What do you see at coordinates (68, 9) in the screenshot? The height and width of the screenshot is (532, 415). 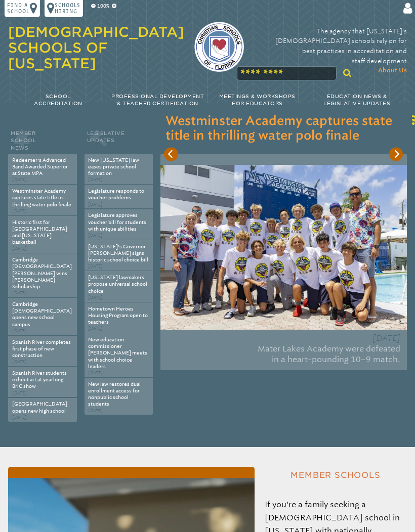 I see `p: Schools Hiring` at bounding box center [68, 9].